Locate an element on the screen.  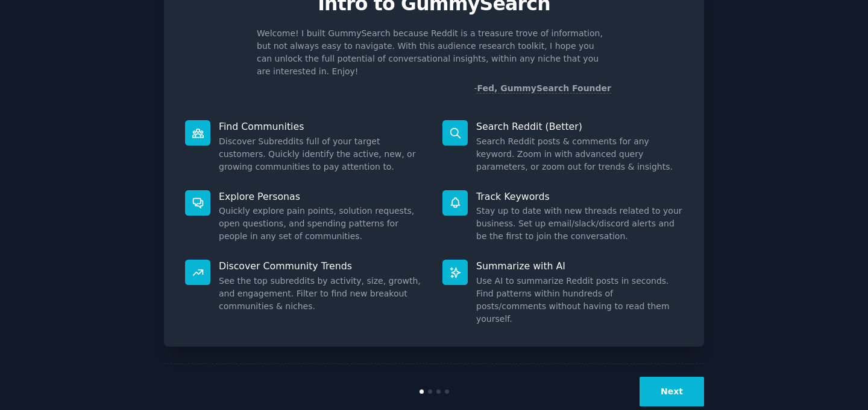
dd: Use AI to summarize Reddit posts in seconds. Find patterns within hundreds of posts/comments with... is located at coordinates (579, 300).